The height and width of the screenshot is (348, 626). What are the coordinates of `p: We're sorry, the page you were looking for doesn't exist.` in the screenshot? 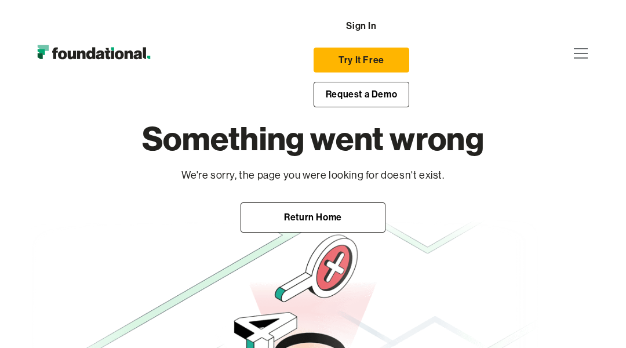 It's located at (313, 176).